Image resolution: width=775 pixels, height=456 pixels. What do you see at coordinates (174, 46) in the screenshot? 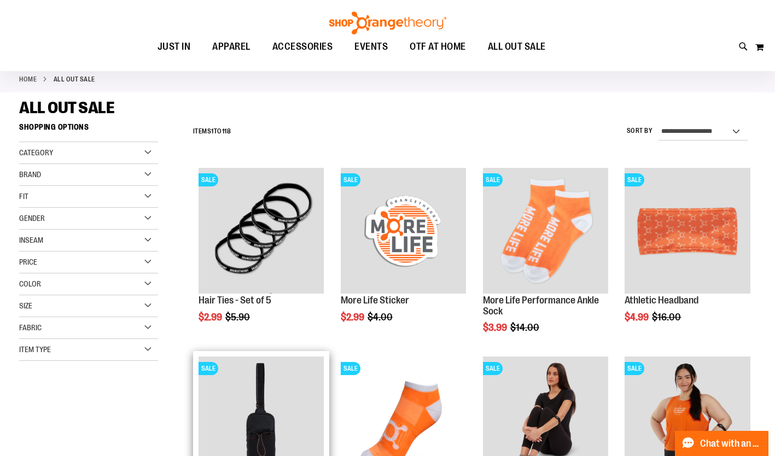
I see `span: JUST IN` at bounding box center [174, 46].